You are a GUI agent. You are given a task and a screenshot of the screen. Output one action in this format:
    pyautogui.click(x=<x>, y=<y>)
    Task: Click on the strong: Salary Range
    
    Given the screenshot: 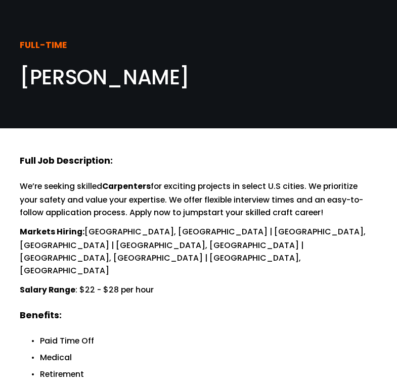 What is the action you would take?
    pyautogui.click(x=47, y=291)
    